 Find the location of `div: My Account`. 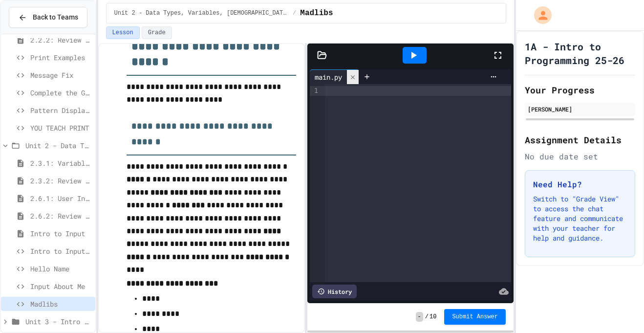

div: My Account is located at coordinates (539, 15).